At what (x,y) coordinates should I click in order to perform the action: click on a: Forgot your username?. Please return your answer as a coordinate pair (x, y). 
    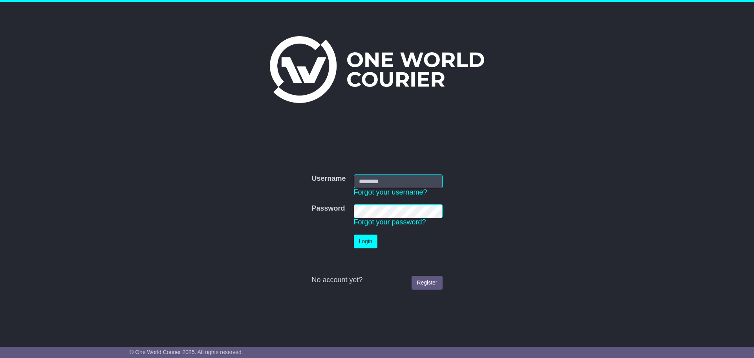
    Looking at the image, I should click on (390, 192).